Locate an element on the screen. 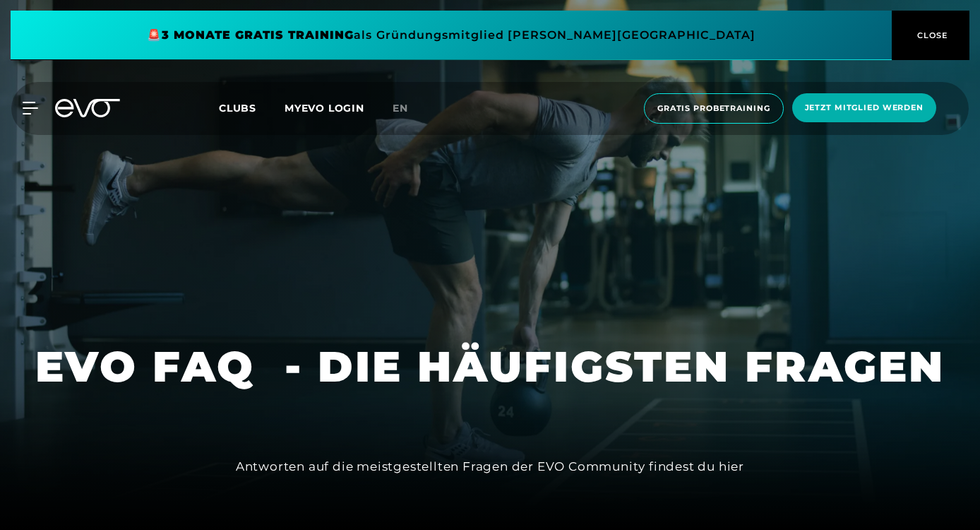 Image resolution: width=980 pixels, height=530 pixels. span: CLOSE is located at coordinates (931, 36).